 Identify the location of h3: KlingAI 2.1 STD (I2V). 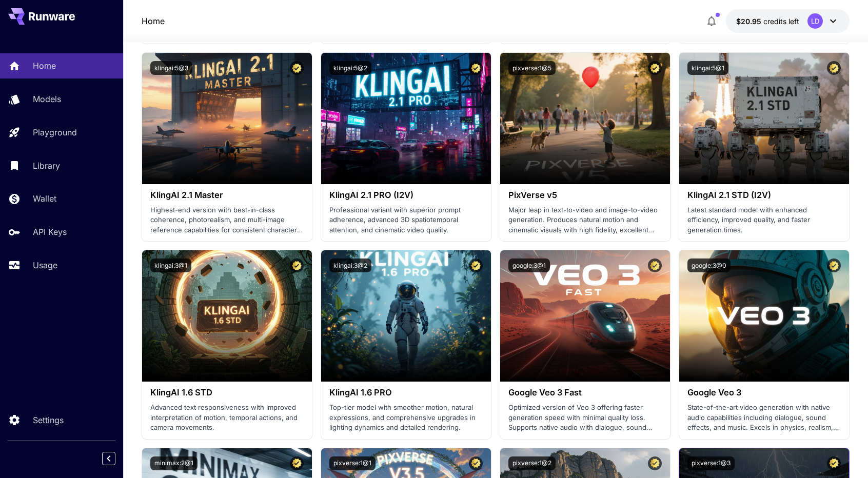
(764, 195).